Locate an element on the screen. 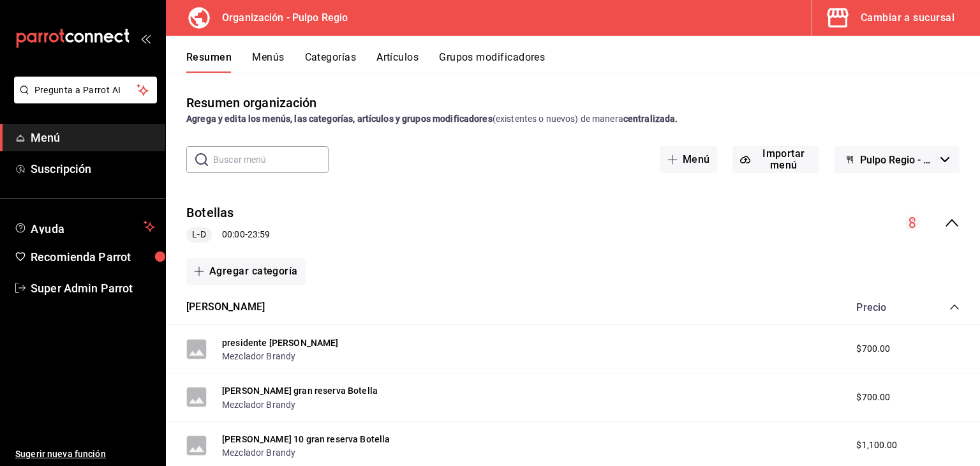 The height and width of the screenshot is (466, 980). h3: Organización - Pulpo Regio is located at coordinates (279, 18).